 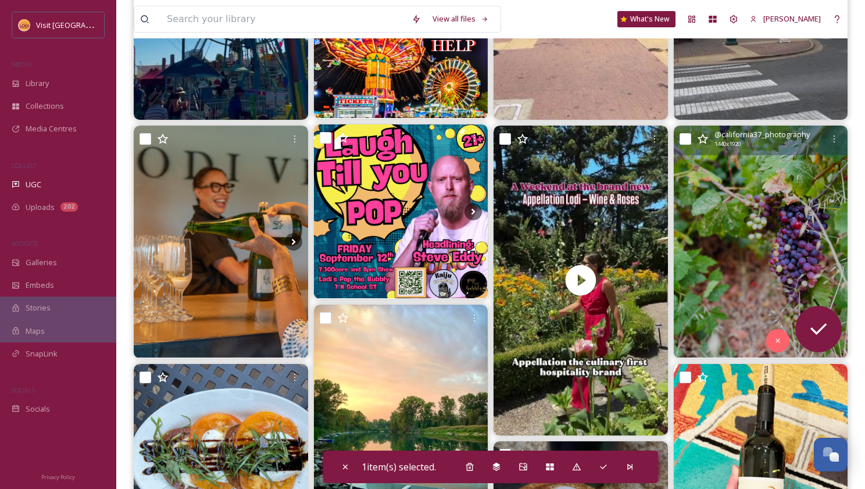 I want to click on span: Maps, so click(x=35, y=331).